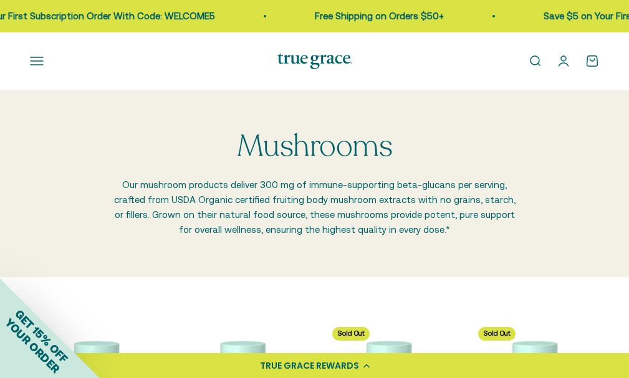 The width and height of the screenshot is (629, 378). Describe the element at coordinates (248, 16) in the screenshot. I see `a: Free Shipping on Orders $50+` at that location.